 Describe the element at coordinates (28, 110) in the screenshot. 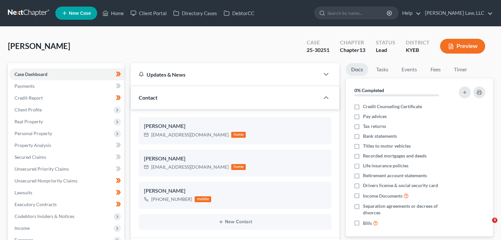

I see `span: Client Profile` at that location.